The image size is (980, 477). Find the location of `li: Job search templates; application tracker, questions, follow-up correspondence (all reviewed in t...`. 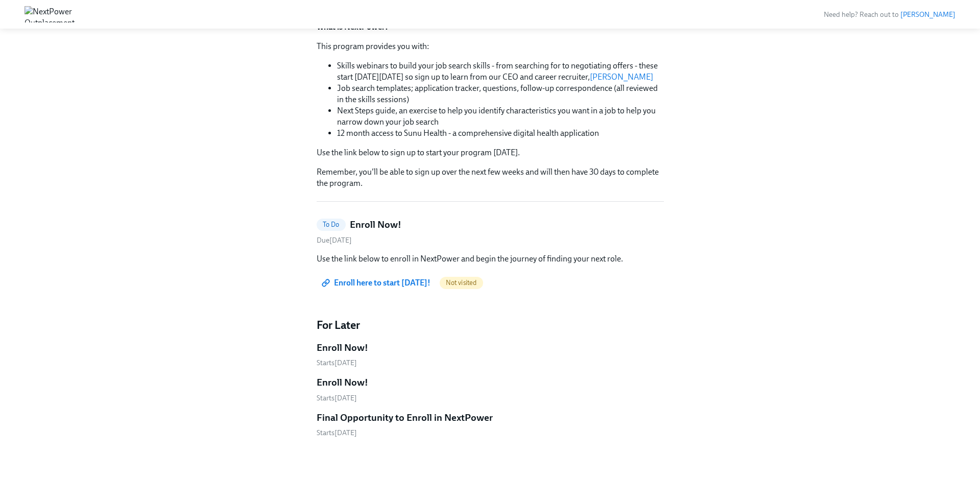

li: Job search templates; application tracker, questions, follow-up correspondence (all reviewed in t... is located at coordinates (500, 94).